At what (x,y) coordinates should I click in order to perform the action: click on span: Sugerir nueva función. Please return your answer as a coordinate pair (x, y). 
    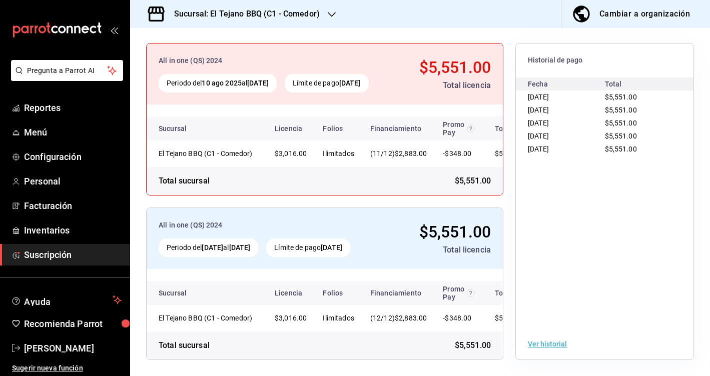
    Looking at the image, I should click on (67, 368).